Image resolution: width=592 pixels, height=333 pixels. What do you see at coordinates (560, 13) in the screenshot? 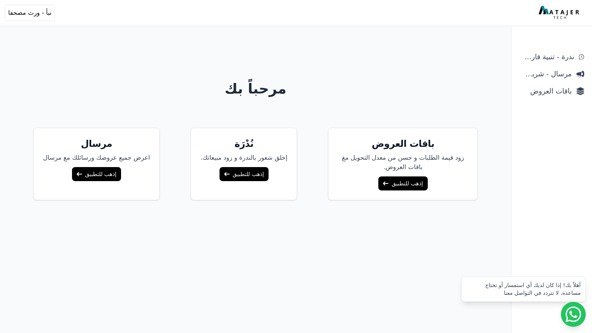
I see `img: MatajerTech Logo` at bounding box center [560, 13].